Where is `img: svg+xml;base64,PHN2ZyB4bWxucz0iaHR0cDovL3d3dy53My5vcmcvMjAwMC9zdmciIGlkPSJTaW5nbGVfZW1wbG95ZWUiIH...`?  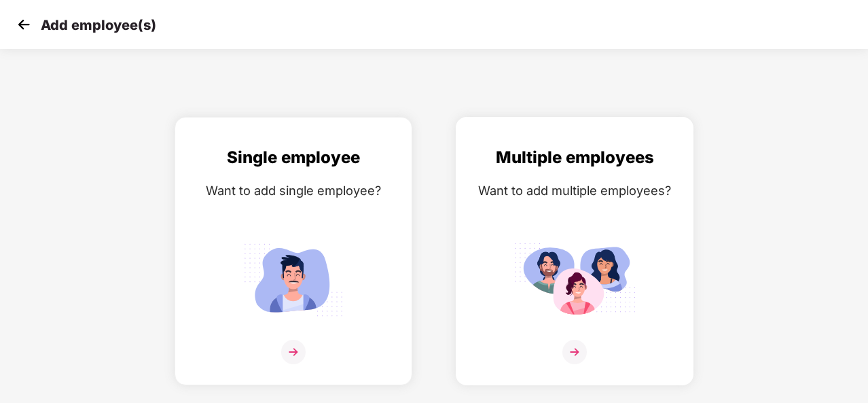 img: svg+xml;base64,PHN2ZyB4bWxucz0iaHR0cDovL3d3dy53My5vcmcvMjAwMC9zdmciIGlkPSJTaW5nbGVfZW1wbG95ZWUiIH... is located at coordinates (294, 279).